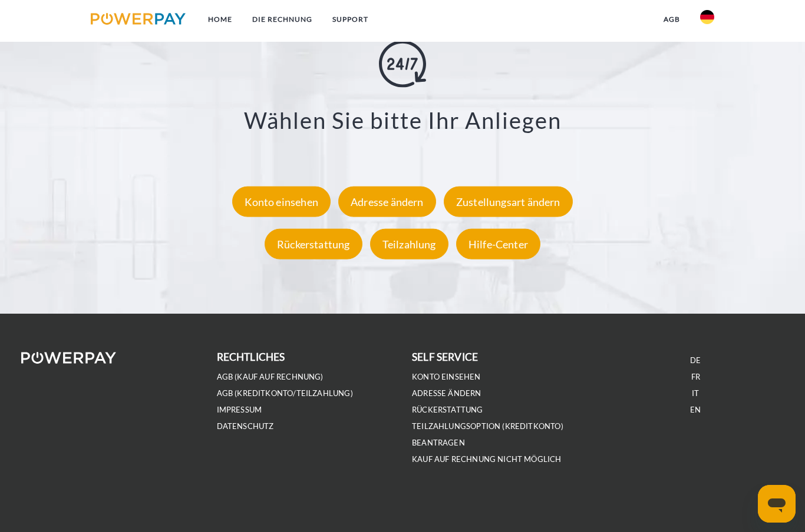 The height and width of the screenshot is (532, 805). I want to click on a: EN, so click(695, 410).